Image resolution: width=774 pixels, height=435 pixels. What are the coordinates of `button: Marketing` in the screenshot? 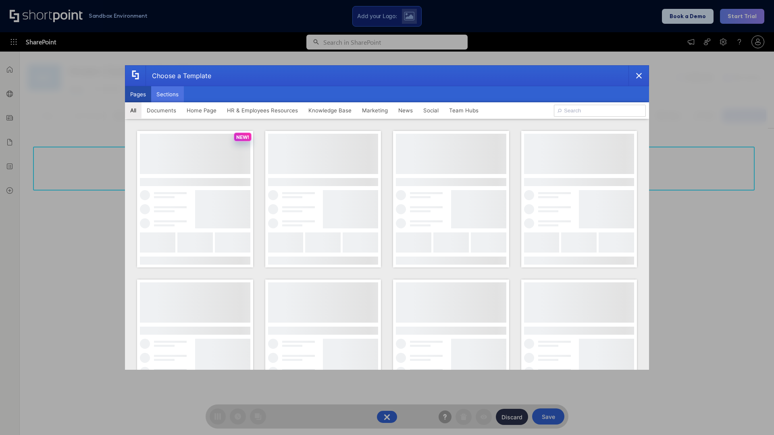 It's located at (375, 110).